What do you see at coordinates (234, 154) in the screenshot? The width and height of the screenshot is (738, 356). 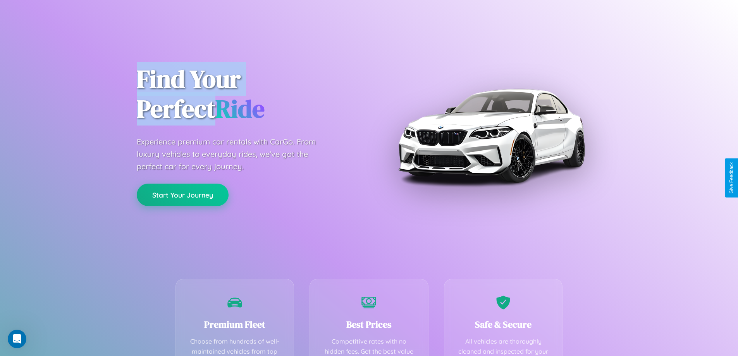 I see `p: Experience premium car rentals with CarGo. From luxury vehicles to everyday rides, we've got the ...` at bounding box center [234, 154].